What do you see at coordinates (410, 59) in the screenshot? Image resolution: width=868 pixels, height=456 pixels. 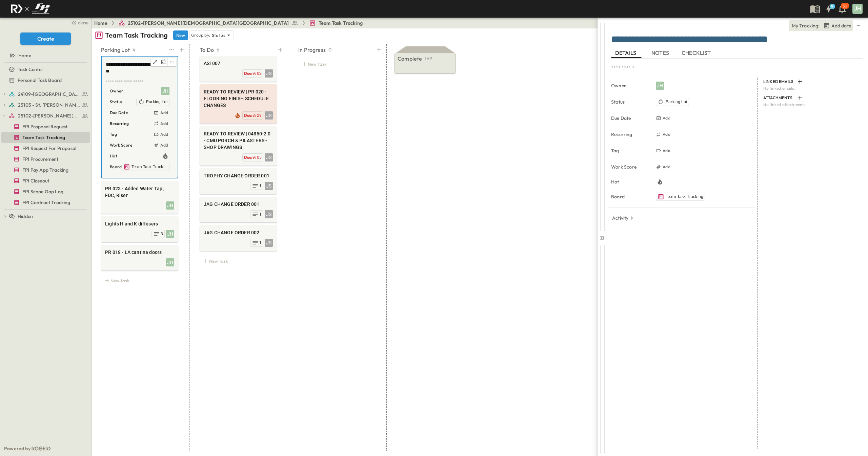 I see `p: Complete` at bounding box center [410, 59].